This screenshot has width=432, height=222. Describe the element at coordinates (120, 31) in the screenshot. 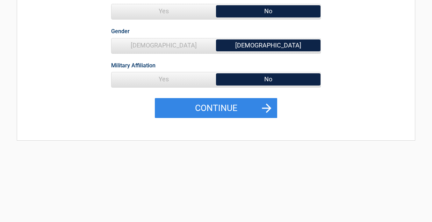

I see `label: Gender` at that location.